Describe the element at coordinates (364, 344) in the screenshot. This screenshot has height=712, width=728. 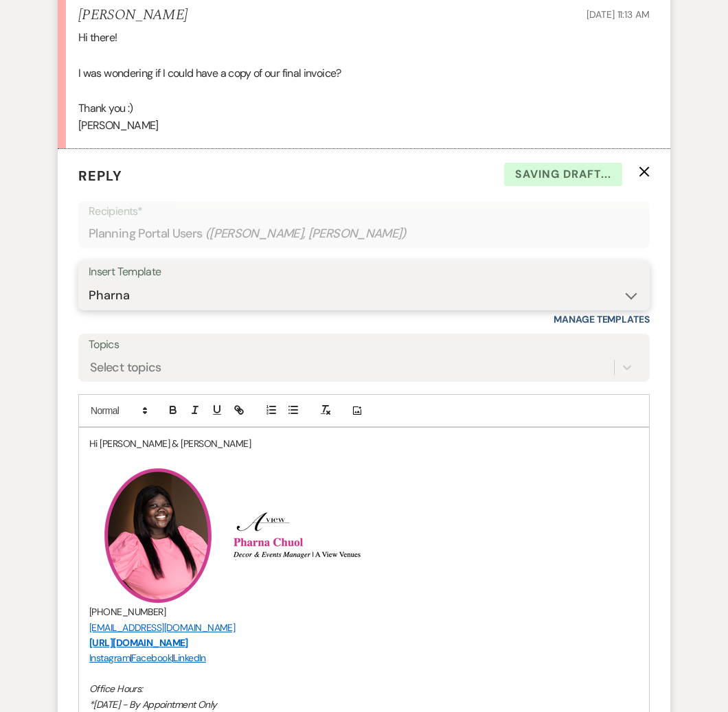
I see `label: Topics` at that location.